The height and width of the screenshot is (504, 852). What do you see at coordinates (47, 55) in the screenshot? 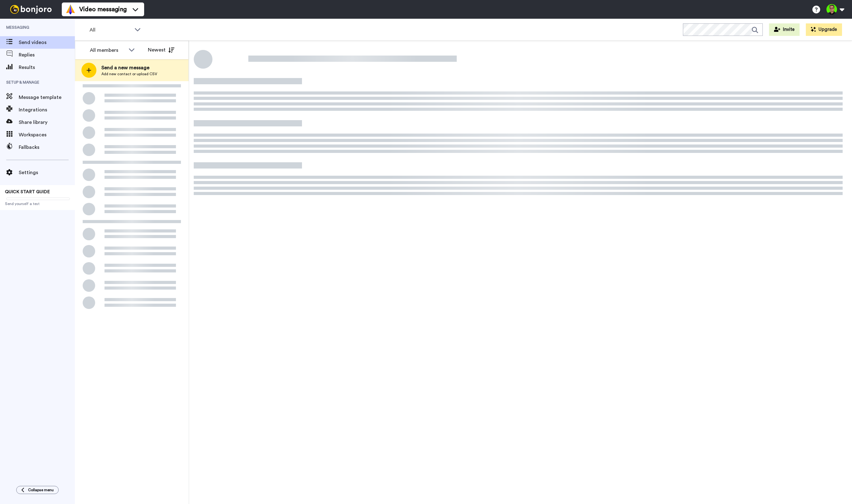
I see `span: Replies` at bounding box center [47, 55].